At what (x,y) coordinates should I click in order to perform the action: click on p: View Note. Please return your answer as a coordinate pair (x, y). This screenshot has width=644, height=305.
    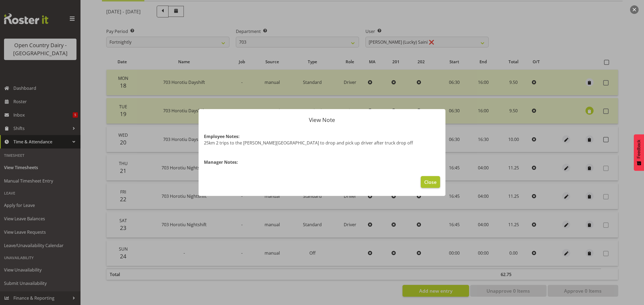
    Looking at the image, I should click on (322, 120).